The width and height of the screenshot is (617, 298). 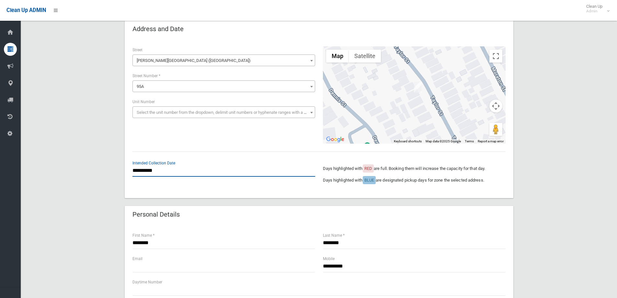 I want to click on p: Days highlighted with are full. Booking them will increase the capacity for that day., so click(x=414, y=168).